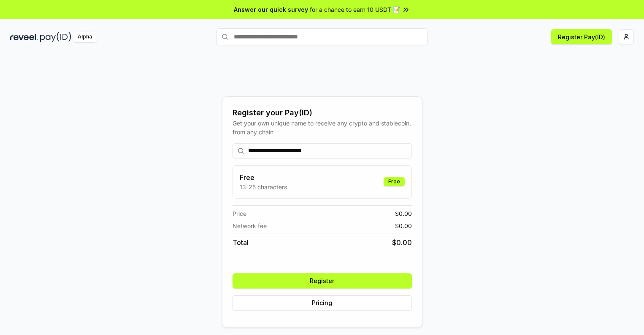 Image resolution: width=644 pixels, height=335 pixels. Describe the element at coordinates (264, 187) in the screenshot. I see `p: 13-25 characters` at that location.